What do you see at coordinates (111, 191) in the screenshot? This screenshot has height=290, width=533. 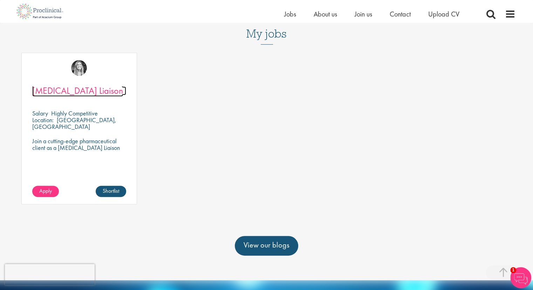 I see `a: Shortlist` at bounding box center [111, 191].